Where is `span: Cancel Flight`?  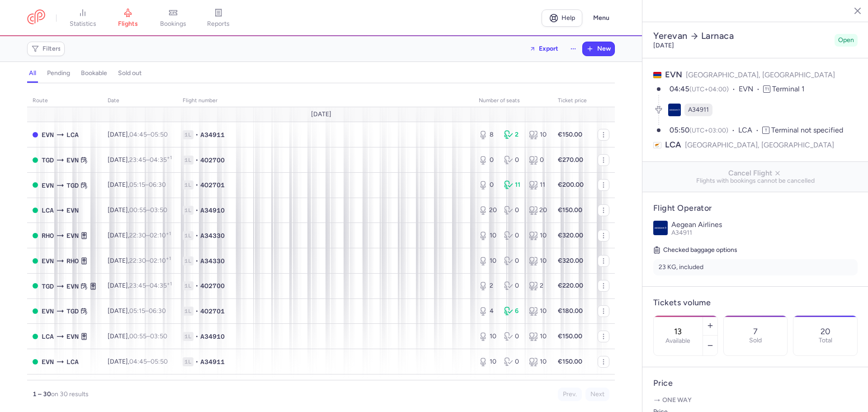 span: Cancel Flight is located at coordinates (755, 174).